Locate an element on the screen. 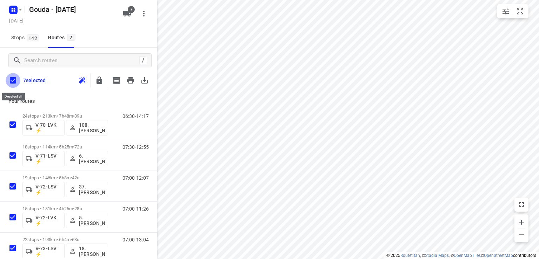  p: 07:00-12:07 is located at coordinates (136, 178).